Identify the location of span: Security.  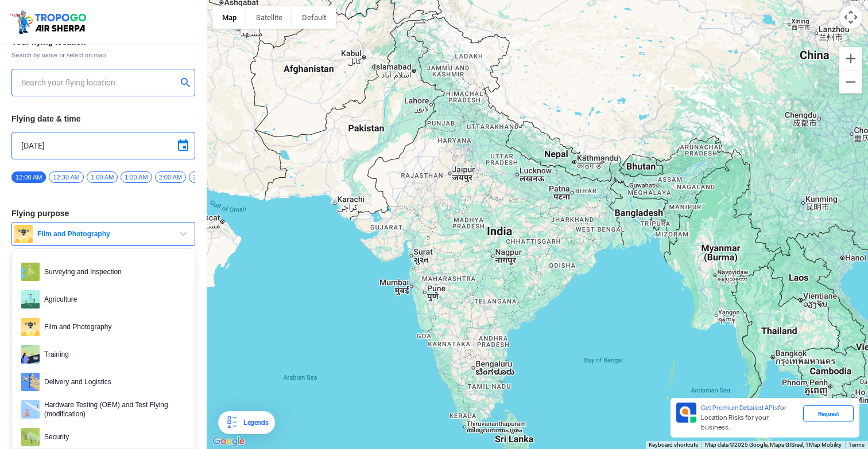
(113, 437).